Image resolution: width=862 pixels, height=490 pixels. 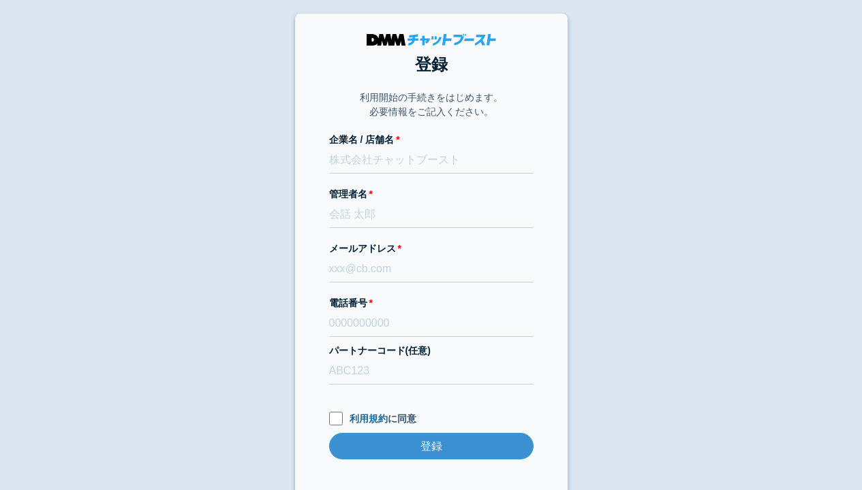 I want to click on h1: 登録, so click(x=431, y=65).